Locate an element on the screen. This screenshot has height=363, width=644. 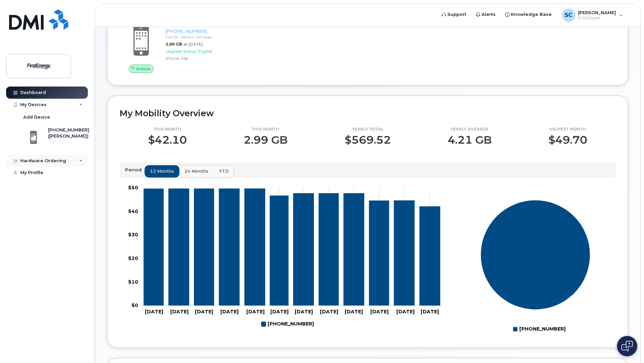
p: $569.52 is located at coordinates (368, 140).